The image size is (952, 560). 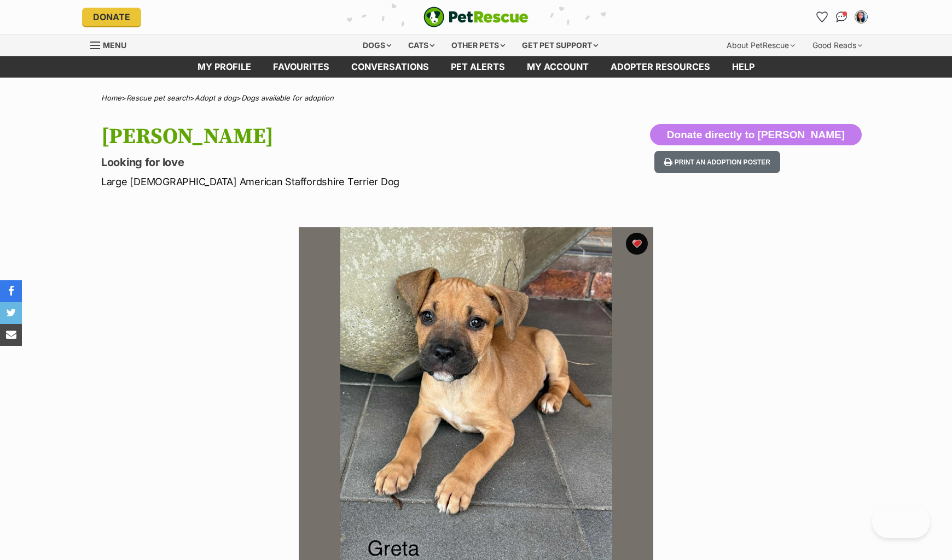 I want to click on div: Good Reads, so click(x=837, y=45).